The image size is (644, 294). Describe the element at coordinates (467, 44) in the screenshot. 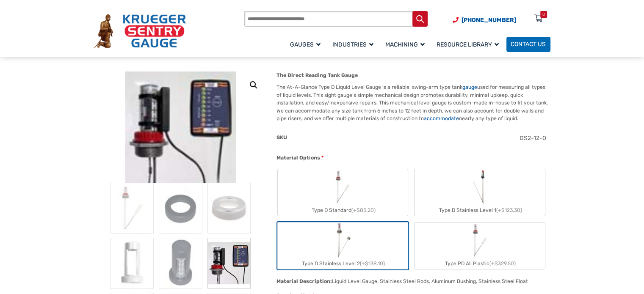

I see `span: Resource Library` at that location.